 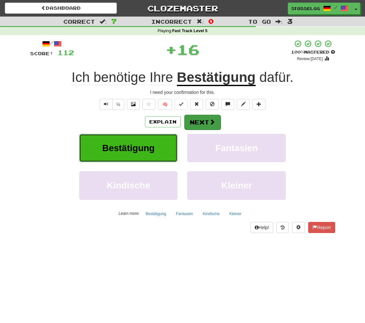 What do you see at coordinates (243, 104) in the screenshot?
I see `button: Edit sentence (alt+d)` at bounding box center [243, 104].